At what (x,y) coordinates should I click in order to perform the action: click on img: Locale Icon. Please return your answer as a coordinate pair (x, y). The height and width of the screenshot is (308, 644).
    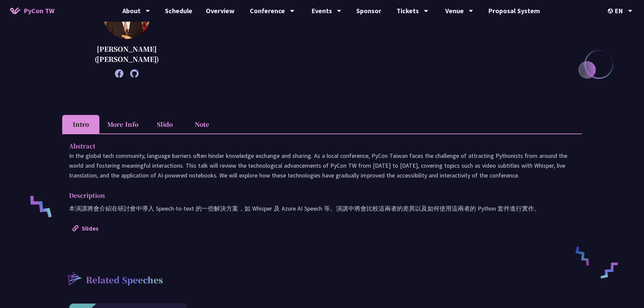
    Looking at the image, I should click on (611, 11).